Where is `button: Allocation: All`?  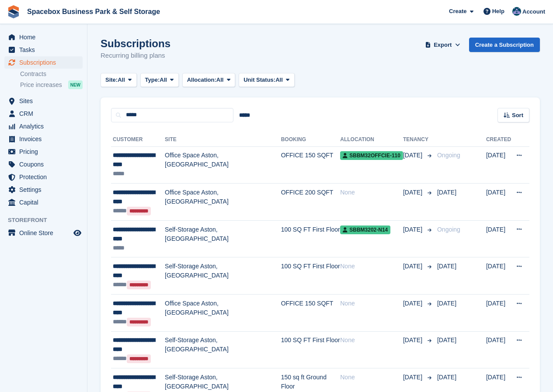
button: Allocation: All is located at coordinates (209, 80).